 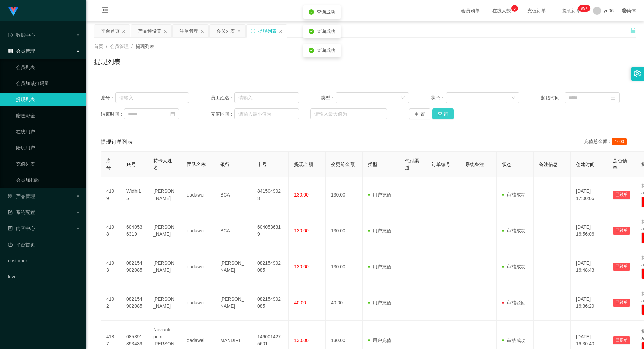 What do you see at coordinates (109, 164) in the screenshot?
I see `span: 序号` at bounding box center [109, 164].